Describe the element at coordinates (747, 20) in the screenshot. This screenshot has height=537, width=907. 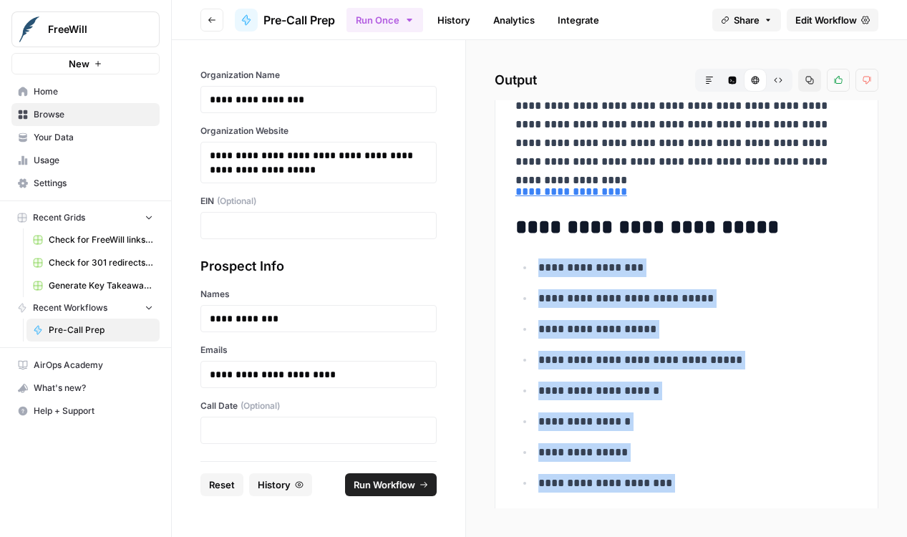
I see `button: Share` at that location.